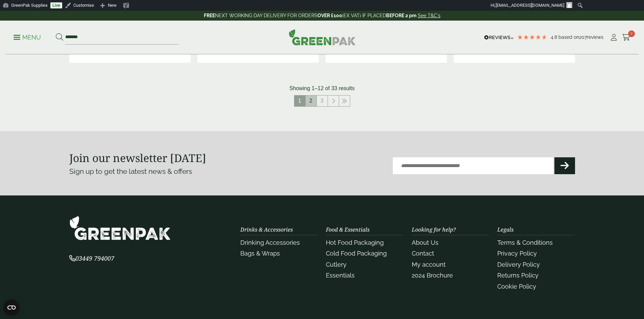 Image resolution: width=644 pixels, height=319 pixels. I want to click on a: Hot Food Packaging, so click(355, 242).